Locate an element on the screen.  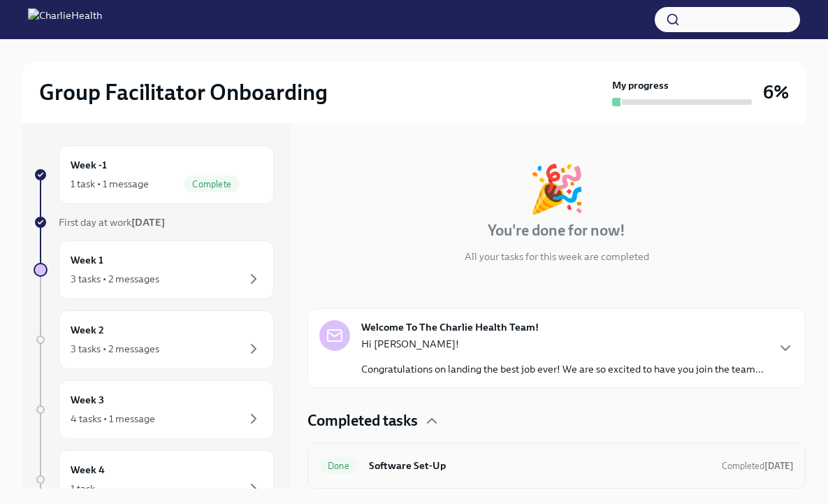
h2: Group Facilitator Onboarding is located at coordinates (183, 92).